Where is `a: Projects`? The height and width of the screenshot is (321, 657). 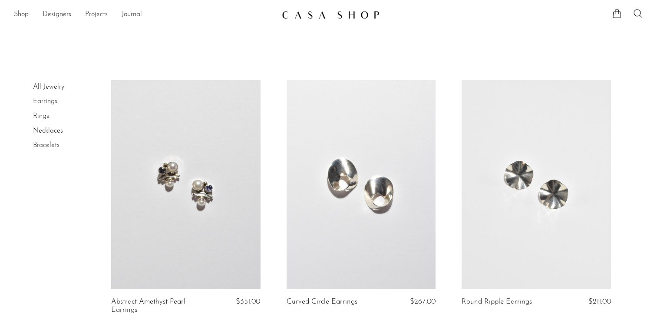
a: Projects is located at coordinates (96, 15).